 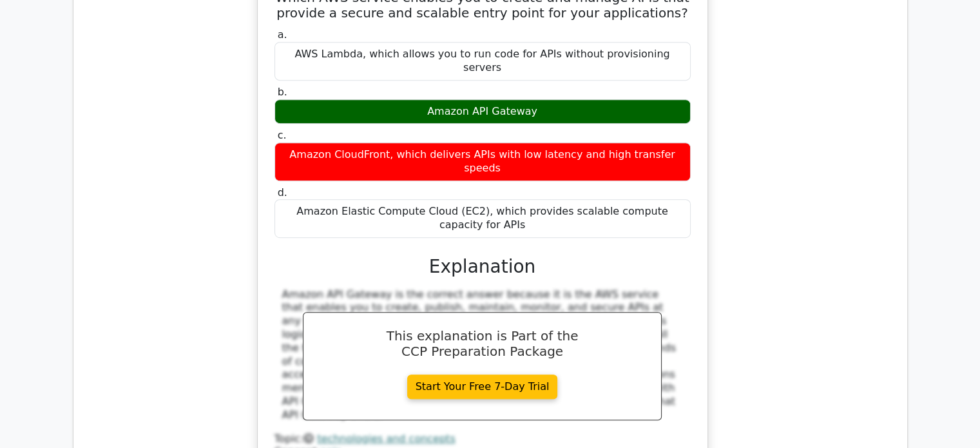 What do you see at coordinates (282, 91) in the screenshot?
I see `span: b.` at bounding box center [282, 91].